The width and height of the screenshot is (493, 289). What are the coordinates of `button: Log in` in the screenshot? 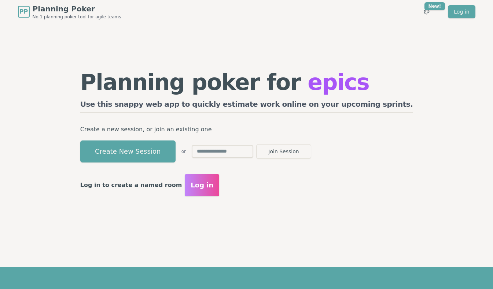 It's located at (202, 185).